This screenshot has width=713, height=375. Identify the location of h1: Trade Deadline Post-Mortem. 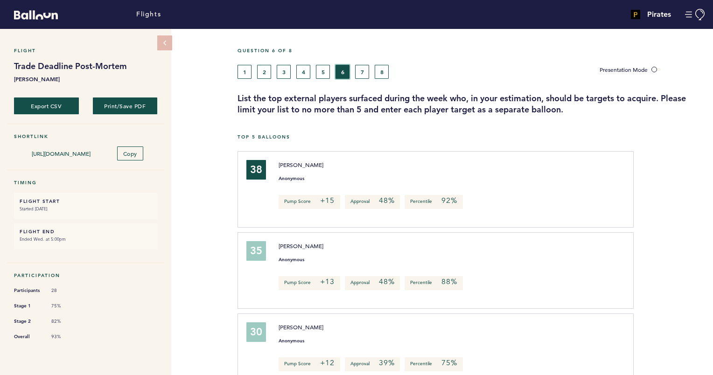
(85, 66).